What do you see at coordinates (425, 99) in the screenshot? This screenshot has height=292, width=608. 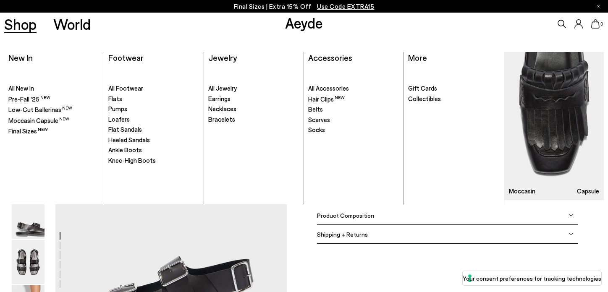 I see `span: Collectibles` at bounding box center [425, 99].